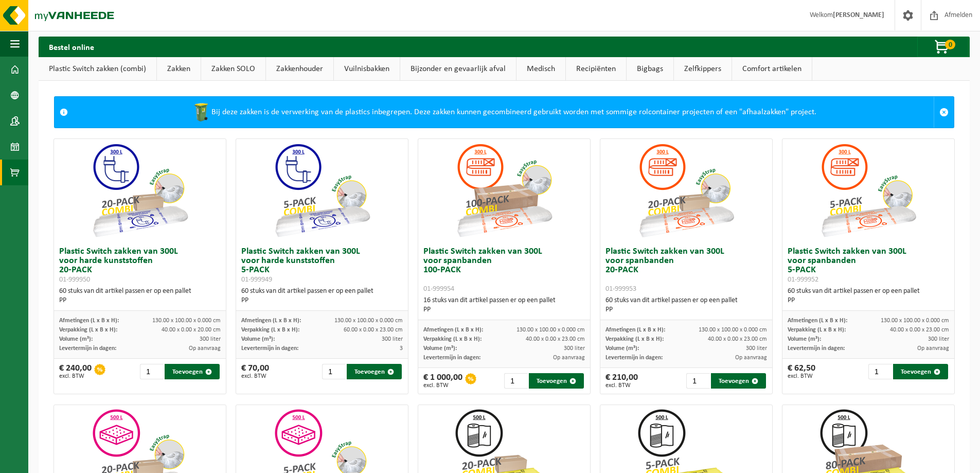  What do you see at coordinates (367, 69) in the screenshot?
I see `a: Vuilnisbakken` at bounding box center [367, 69].